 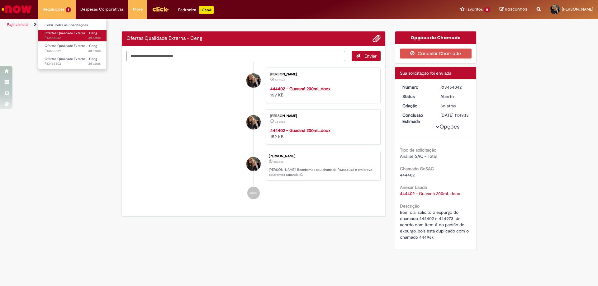 What do you see at coordinates (418, 150) in the screenshot?
I see `b: Tipo de solicitação` at bounding box center [418, 150].